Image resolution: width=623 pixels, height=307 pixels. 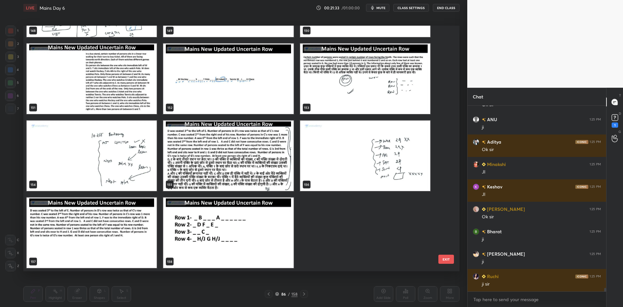 What do you see at coordinates (620, 113) in the screenshot?
I see `p: D` at bounding box center [620, 113].